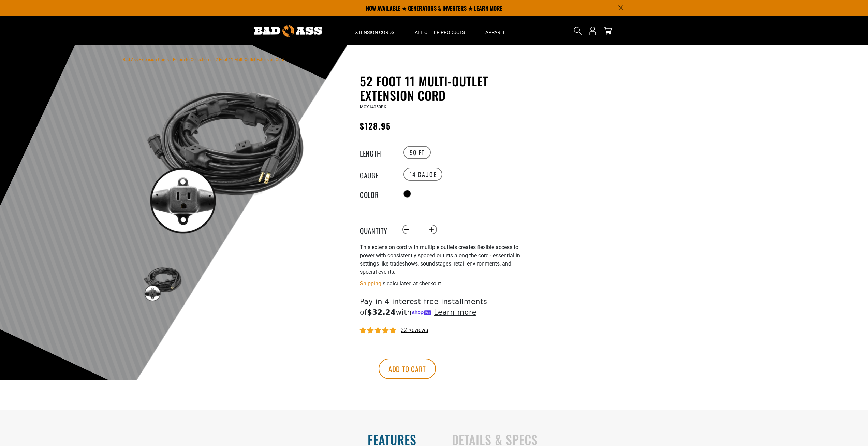 This screenshot has width=868, height=446. What do you see at coordinates (444, 283) in the screenshot?
I see `div: is calculated at checkout.` at bounding box center [444, 283].